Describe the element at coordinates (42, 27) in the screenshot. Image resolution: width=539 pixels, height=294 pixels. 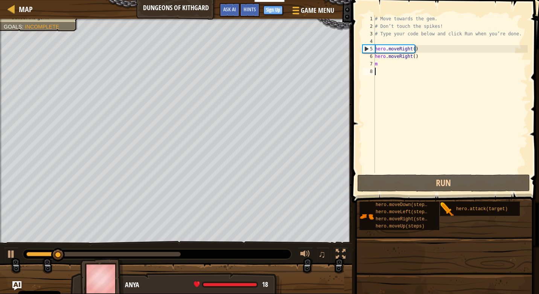
I see `span: Incomplete` at that location.